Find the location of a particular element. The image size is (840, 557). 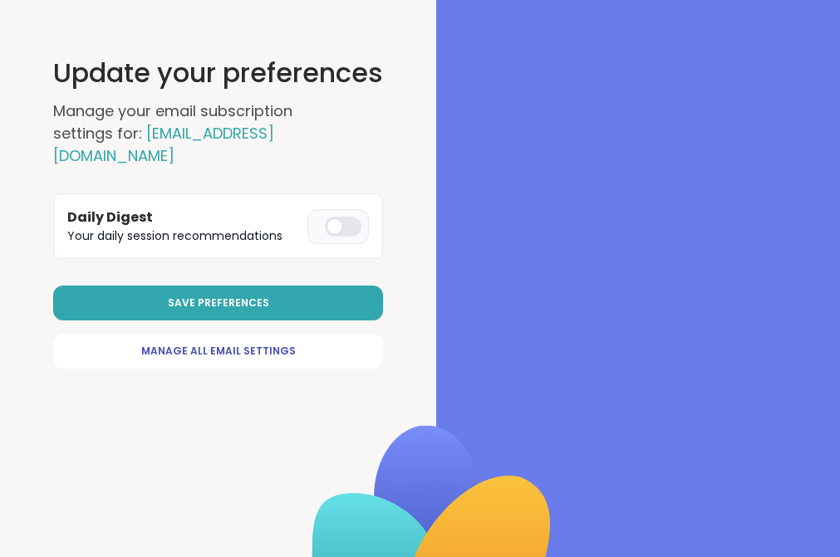

span: Save Preferences is located at coordinates (218, 303).